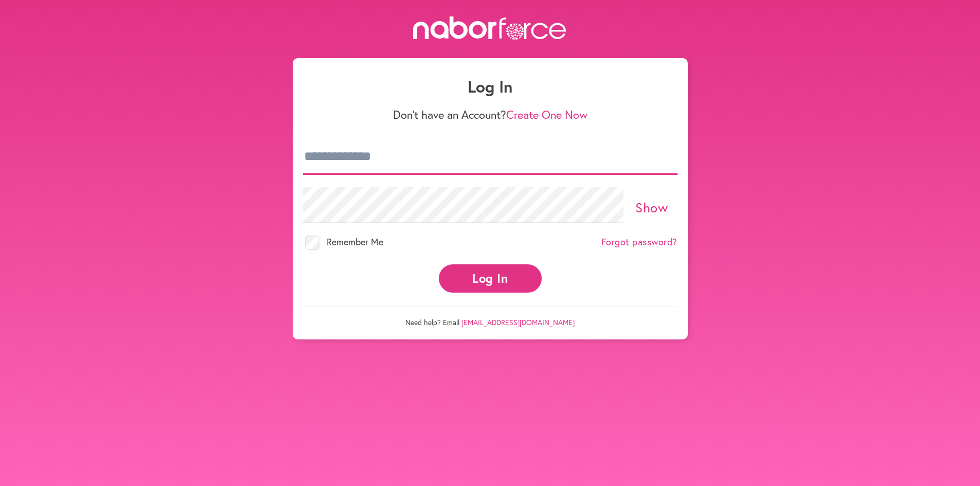 The height and width of the screenshot is (486, 980). I want to click on button: Log In, so click(490, 278).